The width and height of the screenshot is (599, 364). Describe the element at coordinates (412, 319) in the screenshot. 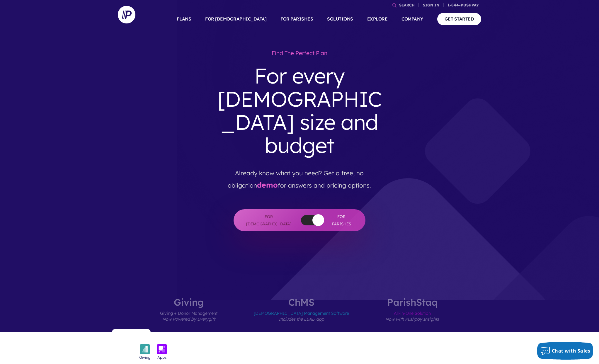

I see `em: Now with Pushpay Insights` at that location.